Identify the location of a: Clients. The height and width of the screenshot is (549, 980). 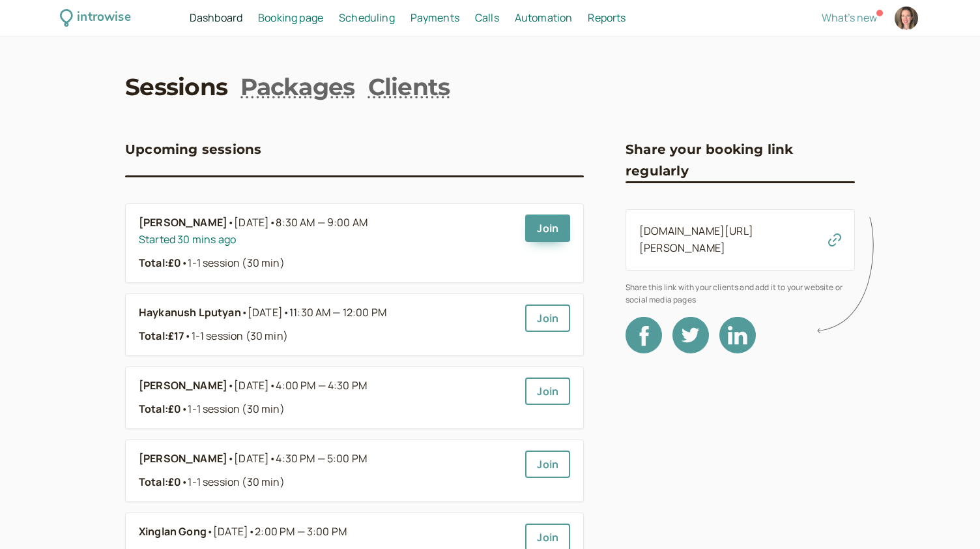
(409, 87).